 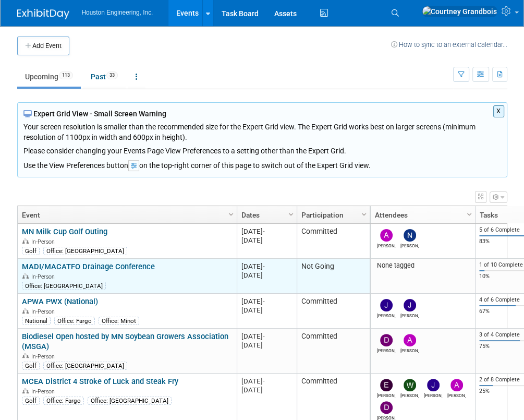 I want to click on a: MN Milk Cup Golf Outing, so click(x=65, y=232).